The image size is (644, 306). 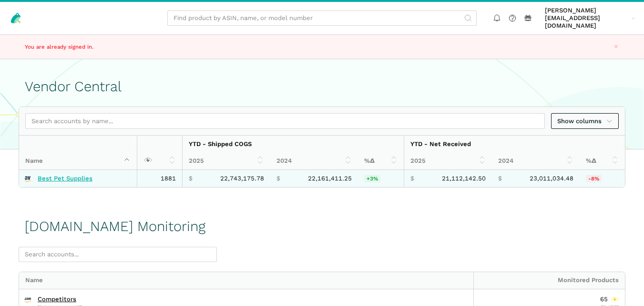 I want to click on button: Close, so click(x=616, y=47).